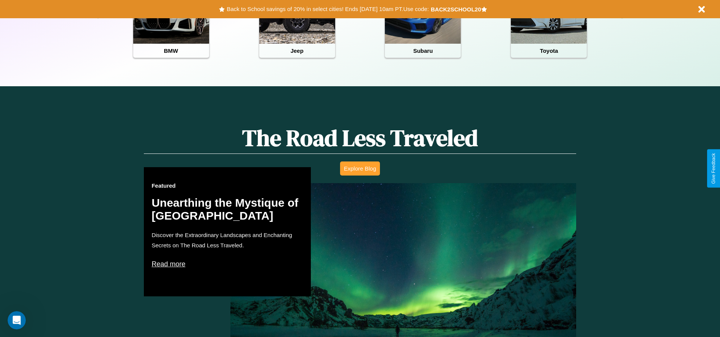 The width and height of the screenshot is (720, 337). I want to click on h3: Featured, so click(227, 185).